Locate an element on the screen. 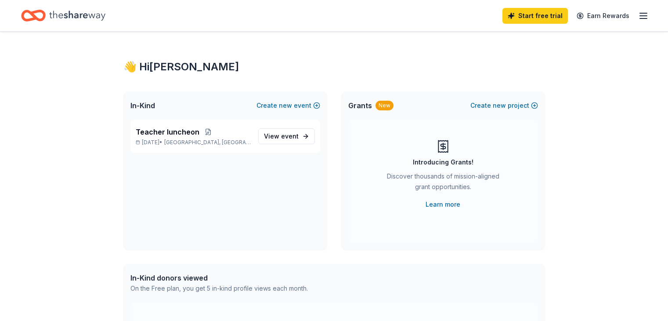  span: View is located at coordinates (281, 136).